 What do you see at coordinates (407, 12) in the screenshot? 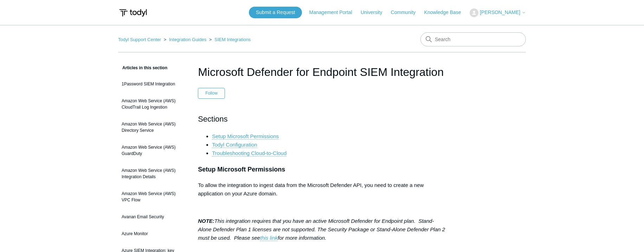
I see `a: Community` at bounding box center [407, 12].